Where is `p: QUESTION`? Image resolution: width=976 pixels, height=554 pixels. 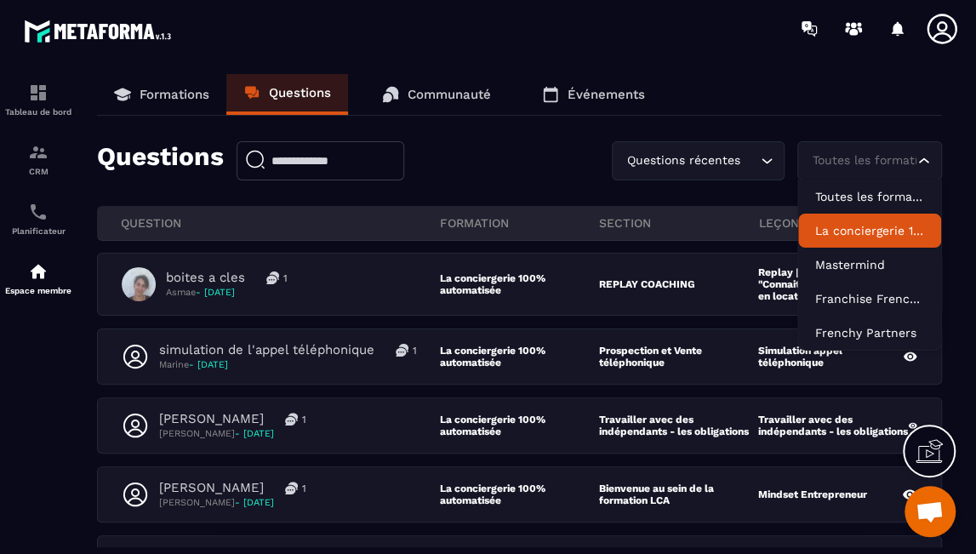
p: QUESTION is located at coordinates (280, 223).